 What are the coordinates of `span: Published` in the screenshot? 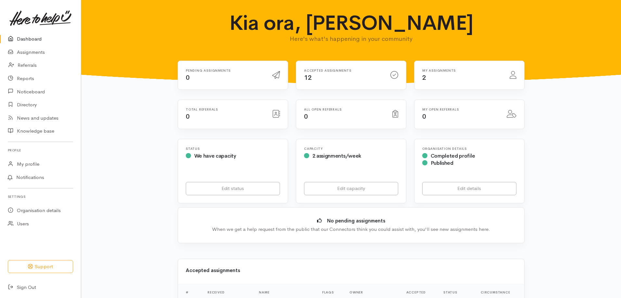 It's located at (442, 163).